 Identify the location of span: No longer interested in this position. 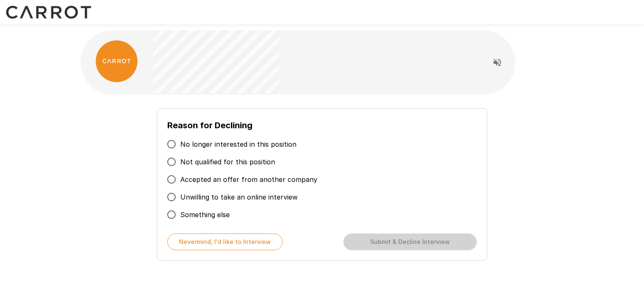
(239, 144).